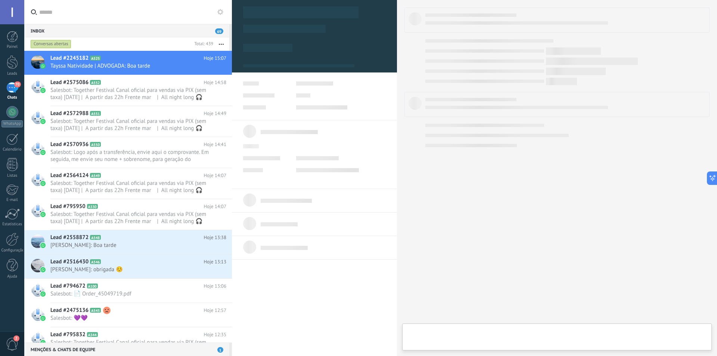 The image size is (717, 356). Describe the element at coordinates (12, 276) in the screenshot. I see `div: Ajuda` at that location.